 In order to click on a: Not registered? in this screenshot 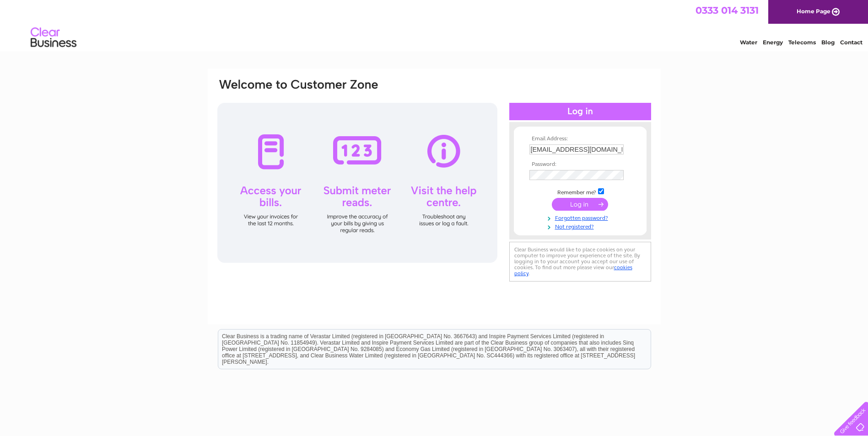, I will do `click(582, 225)`.